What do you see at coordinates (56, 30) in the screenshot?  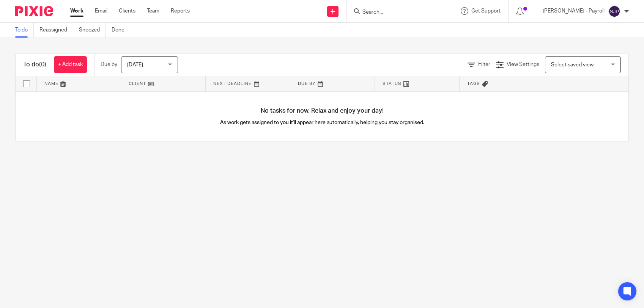 I see `a: Reassigned` at bounding box center [56, 30].